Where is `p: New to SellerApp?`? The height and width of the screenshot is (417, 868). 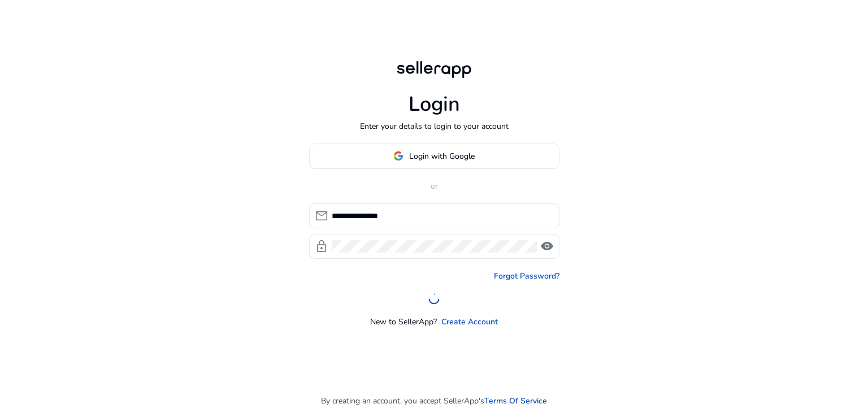 p: New to SellerApp? is located at coordinates (404, 321).